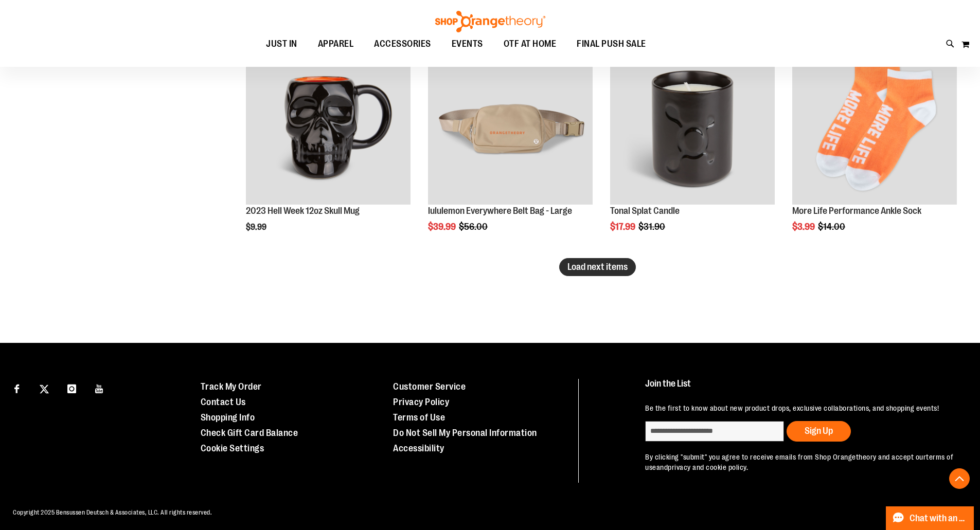 The image size is (980, 530). Describe the element at coordinates (112, 512) in the screenshot. I see `span: Copyright 2025 Bensussen Deutsch & Associates, LLC. All rights reserved.` at that location.